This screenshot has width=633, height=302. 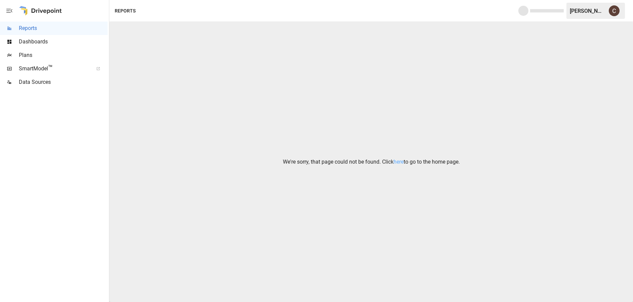 I want to click on span: Plans, so click(x=63, y=55).